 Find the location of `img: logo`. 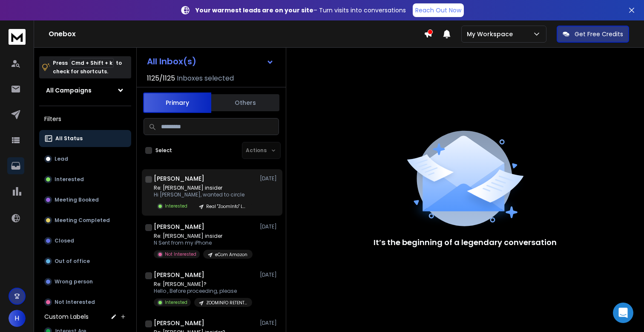

img: logo is located at coordinates (17, 37).